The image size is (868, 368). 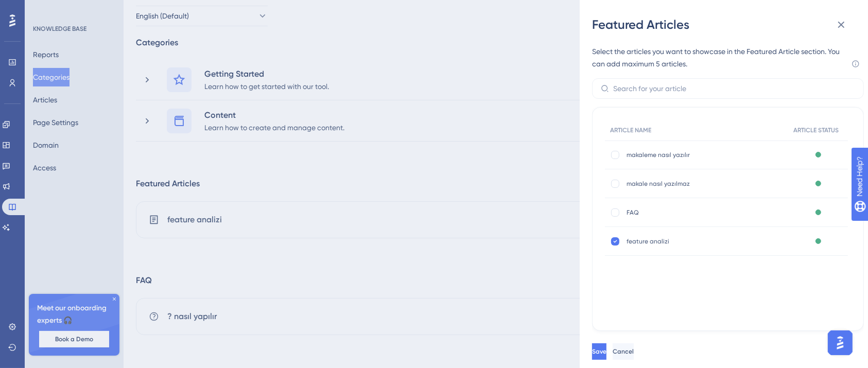 What do you see at coordinates (720, 58) in the screenshot?
I see `div: Select the articles you want to showcase in the Featured Article section. You can add maximum 5 a...` at bounding box center [720, 58].